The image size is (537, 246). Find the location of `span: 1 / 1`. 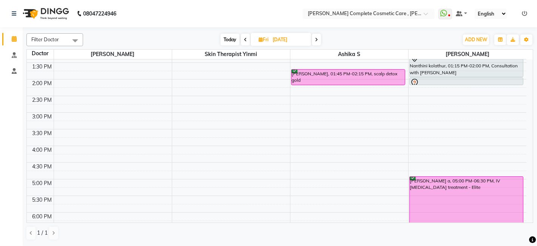

span: 1 / 1 is located at coordinates (42, 232).